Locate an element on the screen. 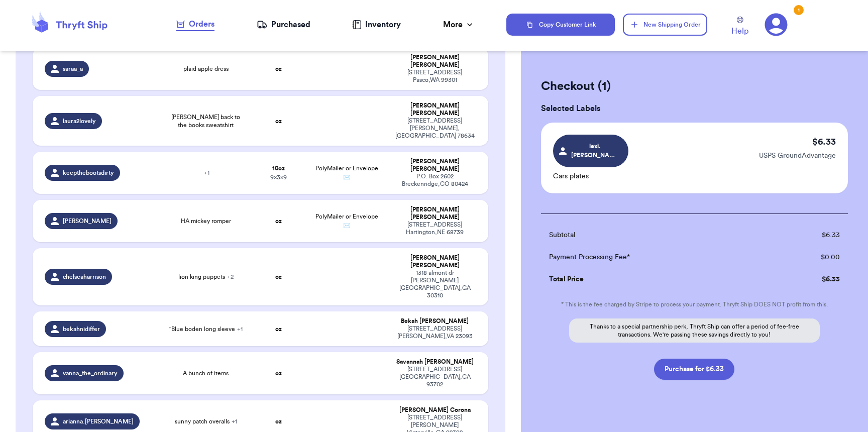 Image resolution: width=868 pixels, height=432 pixels. span: plaid apple dress is located at coordinates (206, 69).